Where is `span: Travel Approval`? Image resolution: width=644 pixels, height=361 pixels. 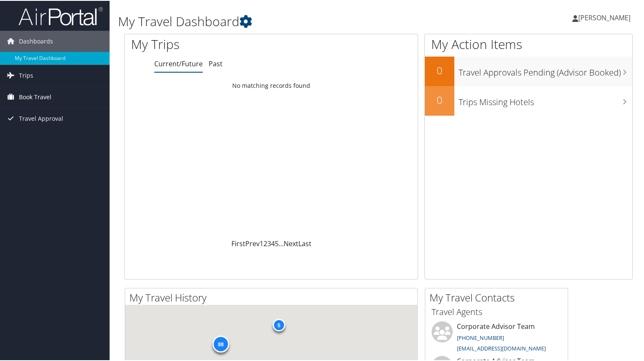
span: Travel Approval is located at coordinates (41, 118).